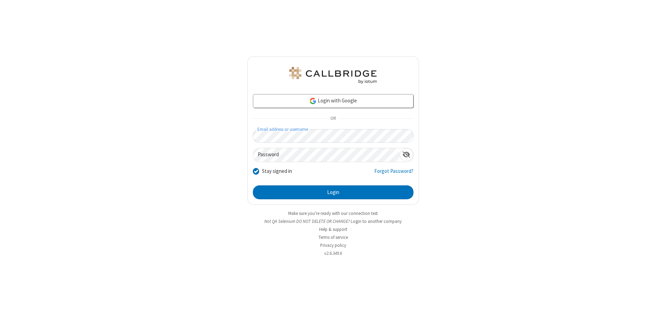 This screenshot has height=318, width=666. Describe the element at coordinates (333, 237) in the screenshot. I see `a: Terms of service` at that location.